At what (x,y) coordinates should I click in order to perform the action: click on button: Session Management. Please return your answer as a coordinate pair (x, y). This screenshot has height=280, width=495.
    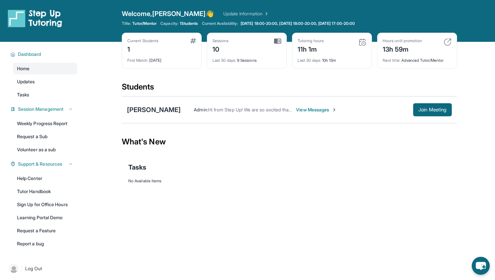
    Looking at the image, I should click on (44, 109).